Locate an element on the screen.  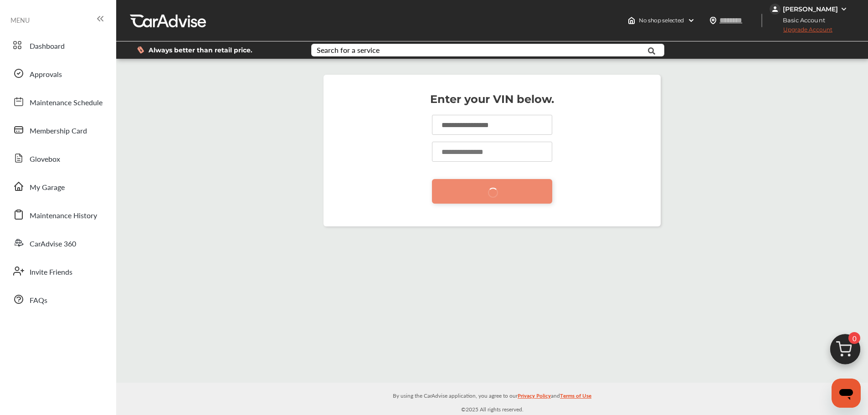
p: Enter your VIN below. is located at coordinates (492, 100).